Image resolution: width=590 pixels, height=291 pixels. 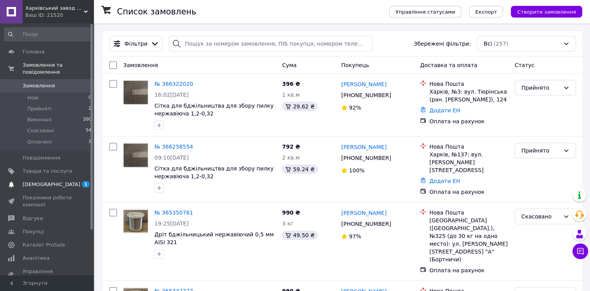 I want to click on div: Скасовано, so click(x=541, y=217).